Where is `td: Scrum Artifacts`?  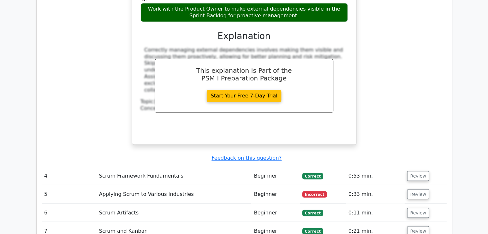
td: Scrum Artifacts is located at coordinates (174, 213).